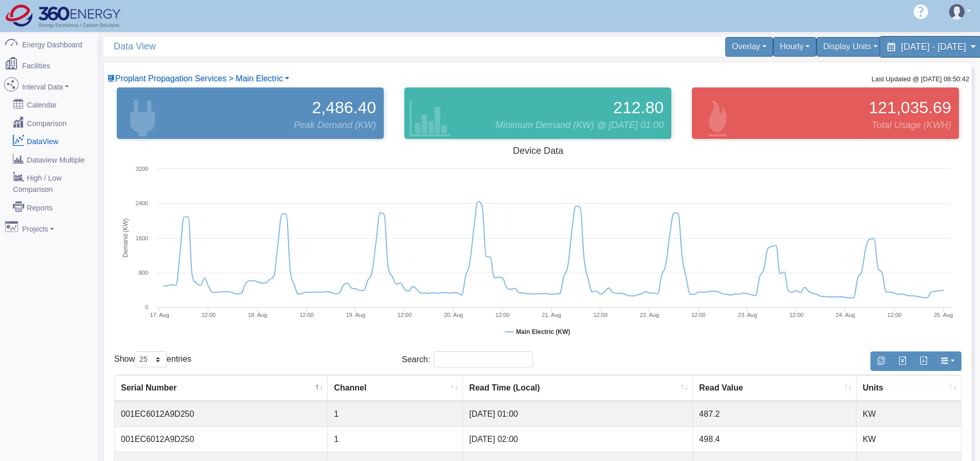 The height and width of the screenshot is (461, 980). Describe the element at coordinates (221, 388) in the screenshot. I see `th: Serial Number : activate to sort column descending` at that location.